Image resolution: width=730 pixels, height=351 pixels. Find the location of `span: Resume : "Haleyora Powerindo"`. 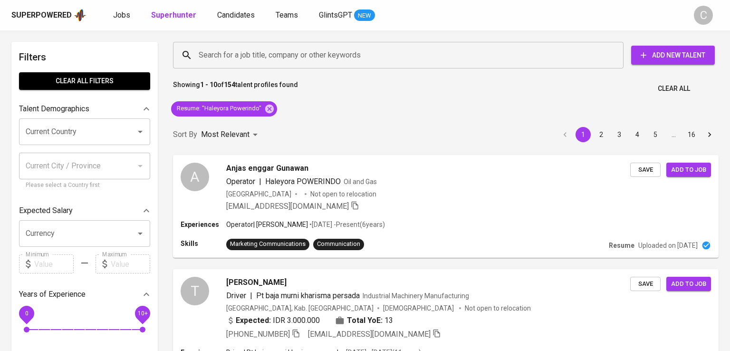

span: Resume : "Haleyora Powerindo" is located at coordinates (219, 108).